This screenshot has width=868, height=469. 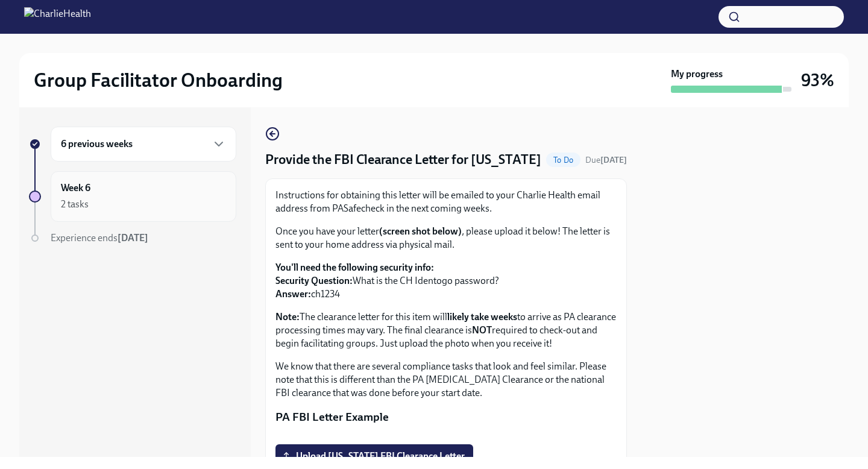 What do you see at coordinates (355, 267) in the screenshot?
I see `strong: You'll need the following security info:` at bounding box center [355, 267].